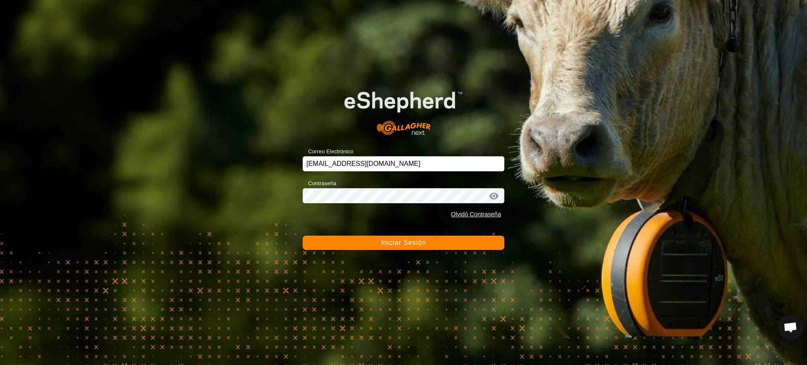  What do you see at coordinates (476, 214) in the screenshot?
I see `a: Olvidó Contraseña` at bounding box center [476, 214].